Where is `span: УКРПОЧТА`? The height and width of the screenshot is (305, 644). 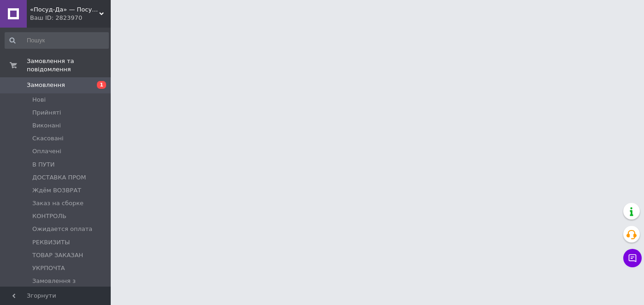 span: УКРПОЧТА is located at coordinates (48, 268).